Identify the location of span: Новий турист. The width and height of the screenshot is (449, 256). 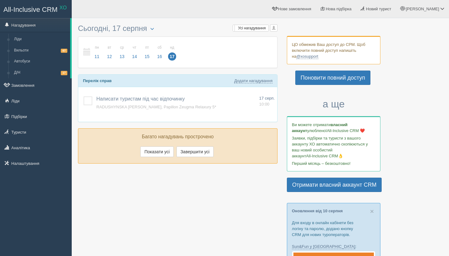
(379, 9).